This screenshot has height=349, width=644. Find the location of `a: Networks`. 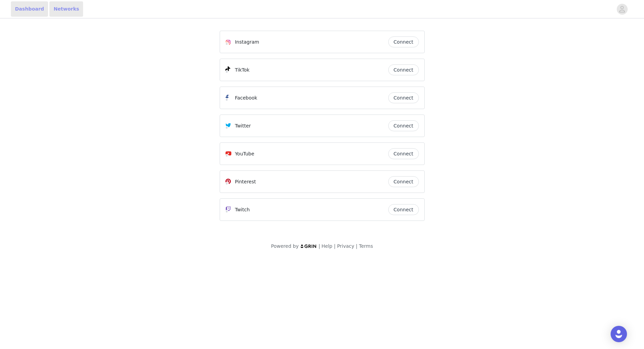

a: Networks is located at coordinates (66, 9).